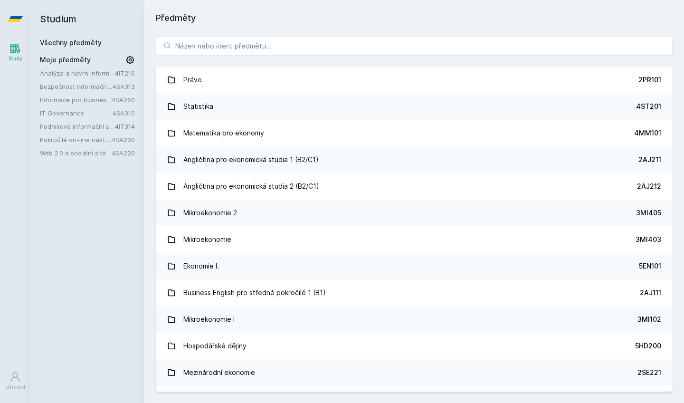  I want to click on div: Uživatel, so click(15, 387).